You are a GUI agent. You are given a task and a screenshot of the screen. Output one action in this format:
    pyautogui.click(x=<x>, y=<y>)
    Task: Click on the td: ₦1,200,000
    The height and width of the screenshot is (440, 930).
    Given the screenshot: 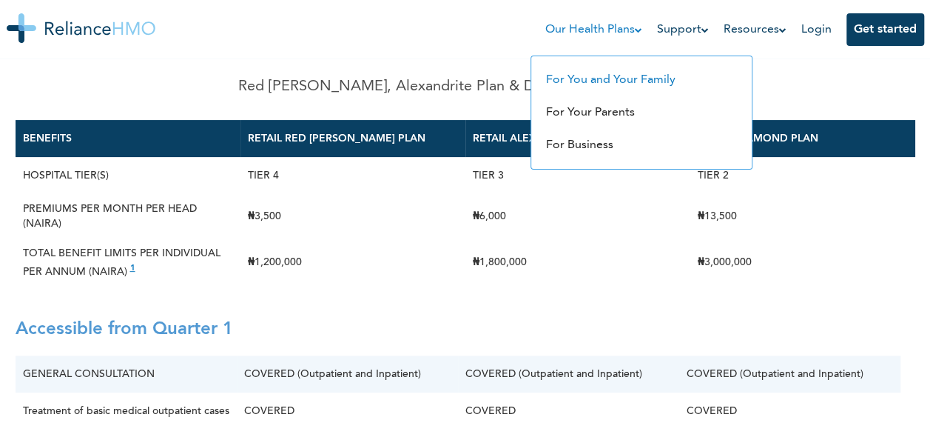 What is the action you would take?
    pyautogui.click(x=353, y=262)
    